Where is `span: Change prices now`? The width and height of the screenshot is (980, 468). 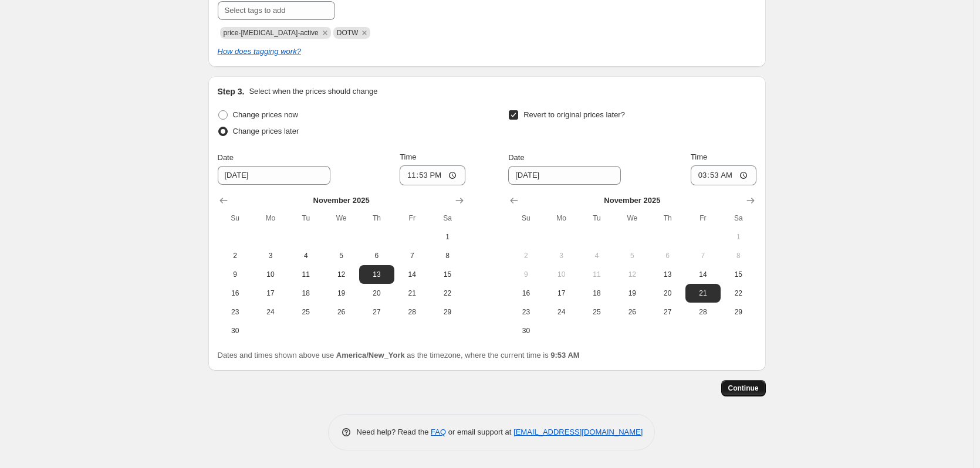
span: Change prices now is located at coordinates (265, 114).